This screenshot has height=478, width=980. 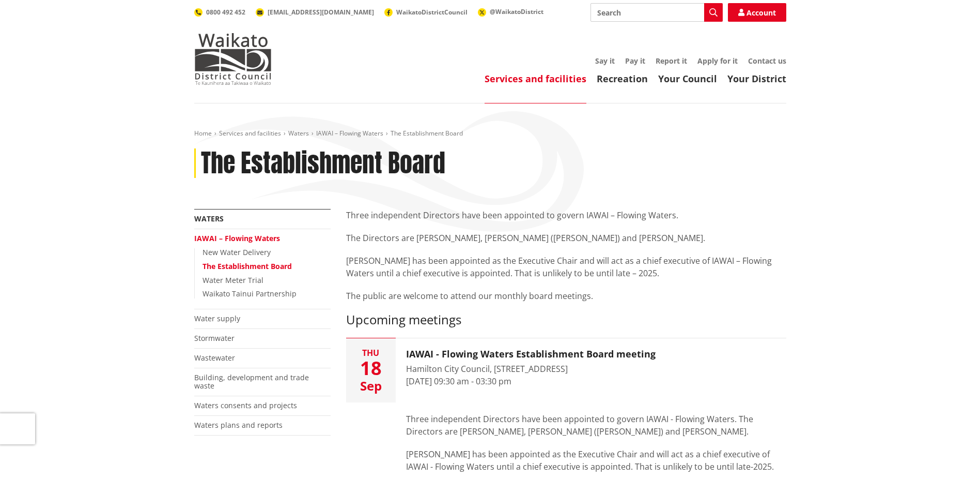 What do you see at coordinates (220, 12) in the screenshot?
I see `a: 0800 492 452` at bounding box center [220, 12].